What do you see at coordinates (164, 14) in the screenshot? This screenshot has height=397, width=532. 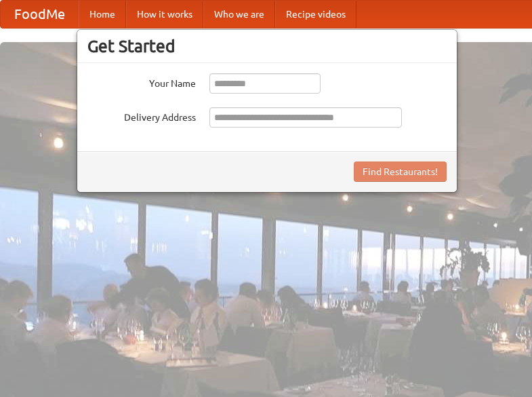 I see `a: How it works` at bounding box center [164, 14].